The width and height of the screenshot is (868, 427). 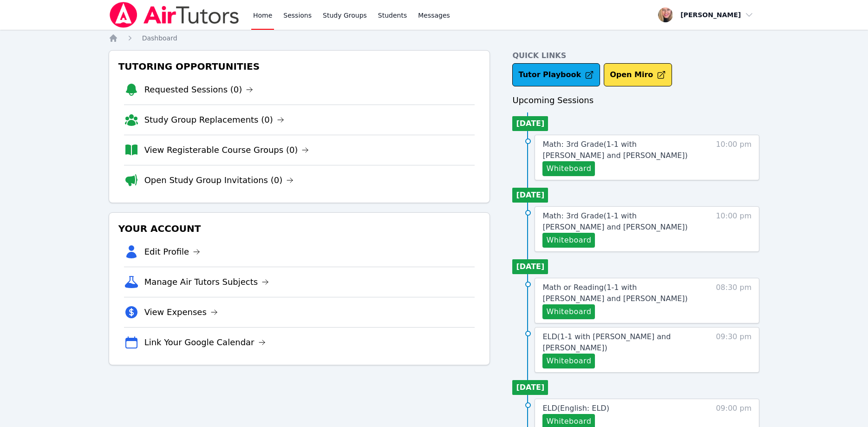 I want to click on span: 09:30 pm, so click(x=734, y=350).